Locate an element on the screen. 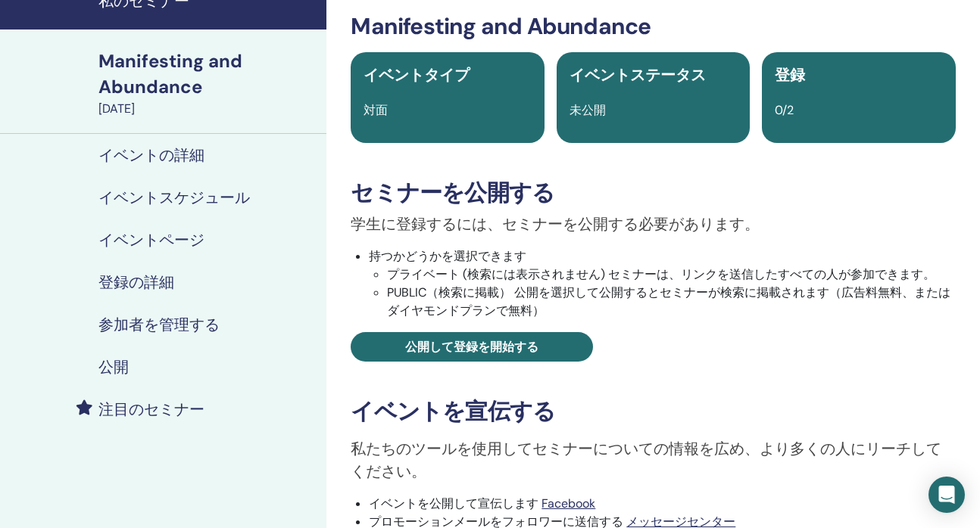  h3: セミナーを公開する is located at coordinates (653, 193).